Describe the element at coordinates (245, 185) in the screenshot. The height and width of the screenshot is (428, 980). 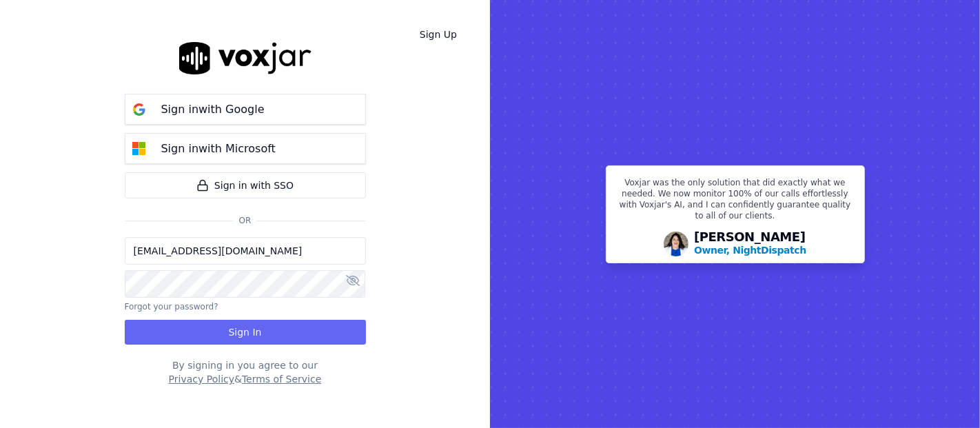
I see `a: Sign in with SSO` at that location.